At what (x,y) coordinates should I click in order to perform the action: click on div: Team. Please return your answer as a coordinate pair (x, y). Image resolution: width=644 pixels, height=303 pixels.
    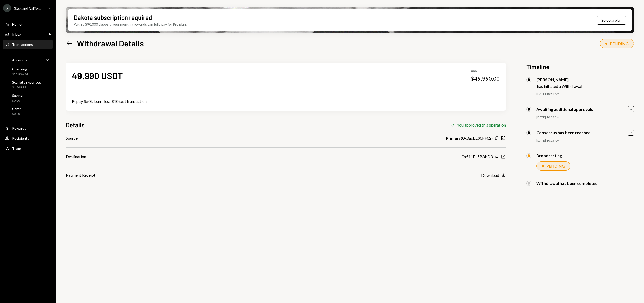
    Looking at the image, I should click on (16, 149).